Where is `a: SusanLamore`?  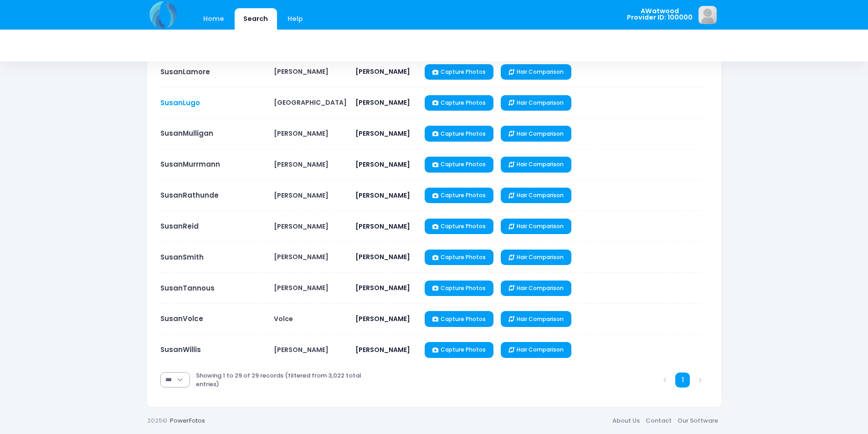 a: SusanLamore is located at coordinates (185, 72).